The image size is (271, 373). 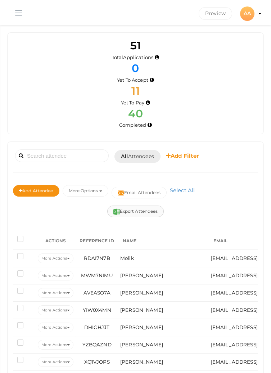 I want to click on span: Attendees, so click(x=137, y=156).